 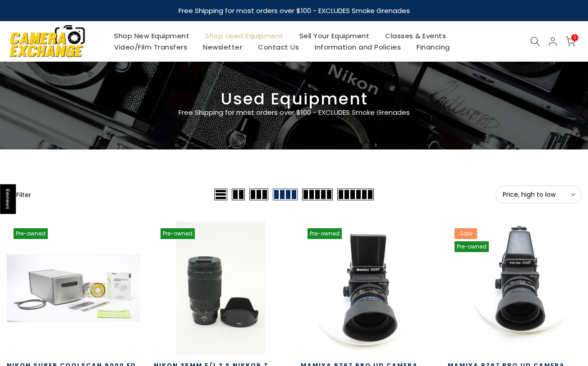 I want to click on p: Free Shipping for most orders over $100 - EXCLUDES Smoke Grenades, so click(x=294, y=112).